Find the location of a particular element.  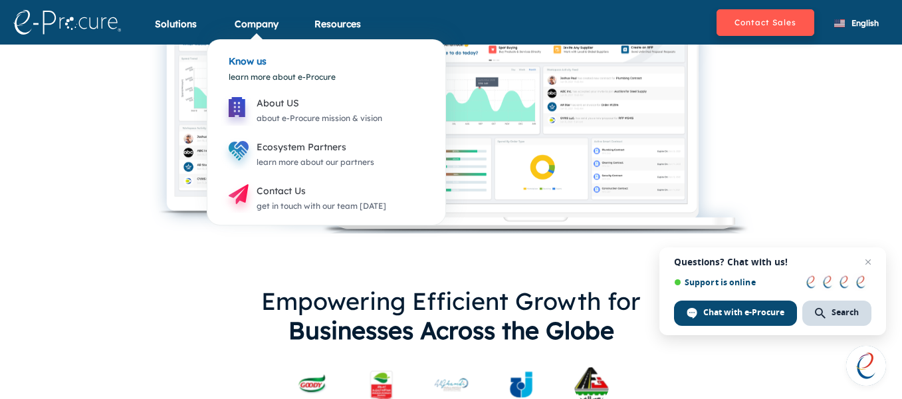

div: Resources is located at coordinates (338, 32).